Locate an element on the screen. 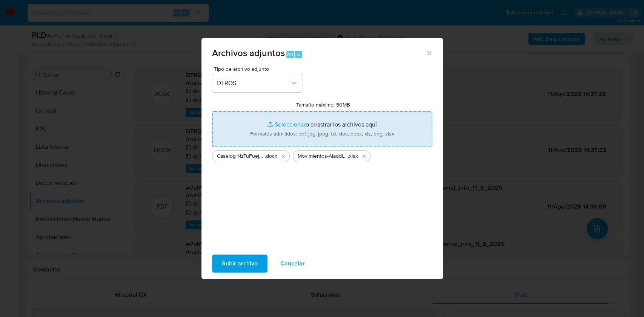 The width and height of the screenshot is (644, 317). span: Alt is located at coordinates (290, 54).